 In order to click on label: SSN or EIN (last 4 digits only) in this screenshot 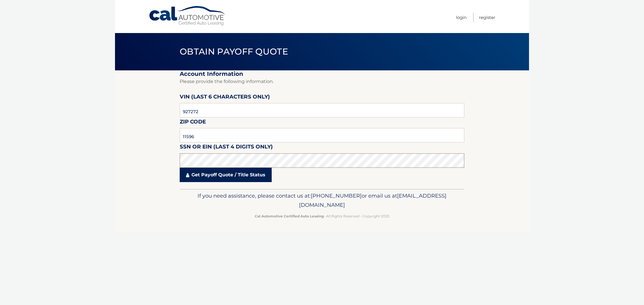, I will do `click(226, 147)`.